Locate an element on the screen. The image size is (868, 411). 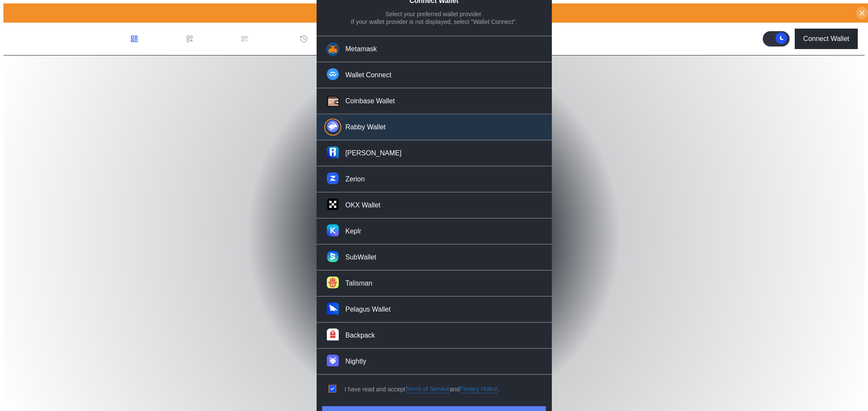
div: Backpack is located at coordinates (360, 335).